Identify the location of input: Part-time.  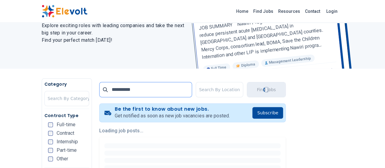
(50, 150).